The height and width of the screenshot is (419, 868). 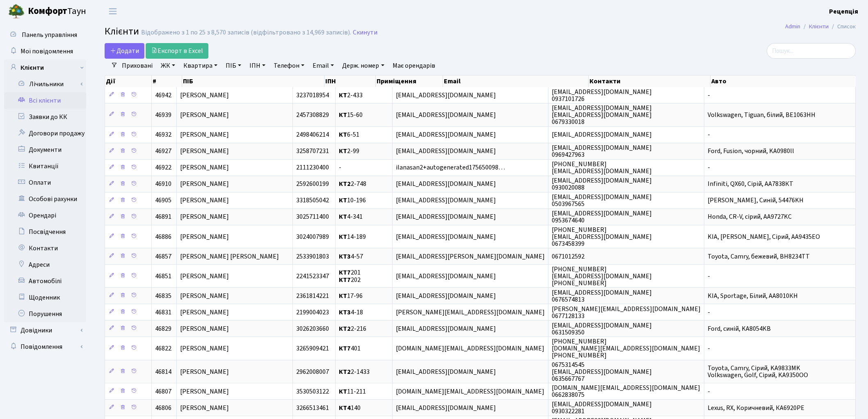 What do you see at coordinates (313, 276) in the screenshot?
I see `span: 2241523347` at bounding box center [313, 276].